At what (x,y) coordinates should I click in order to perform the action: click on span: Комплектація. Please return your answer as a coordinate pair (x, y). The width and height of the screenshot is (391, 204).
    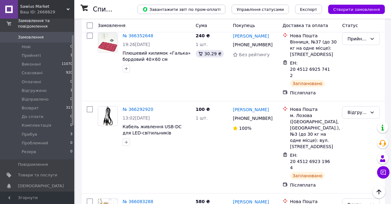
    Looking at the image, I should click on (36, 125).